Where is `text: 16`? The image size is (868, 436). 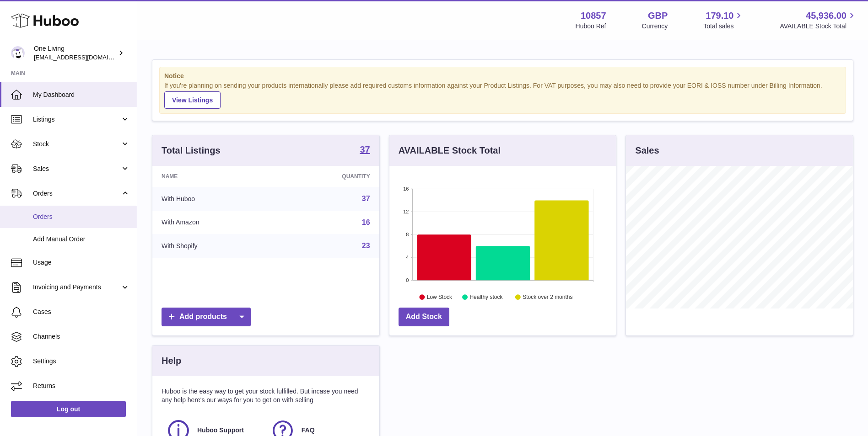 text: 16 is located at coordinates (406, 189).